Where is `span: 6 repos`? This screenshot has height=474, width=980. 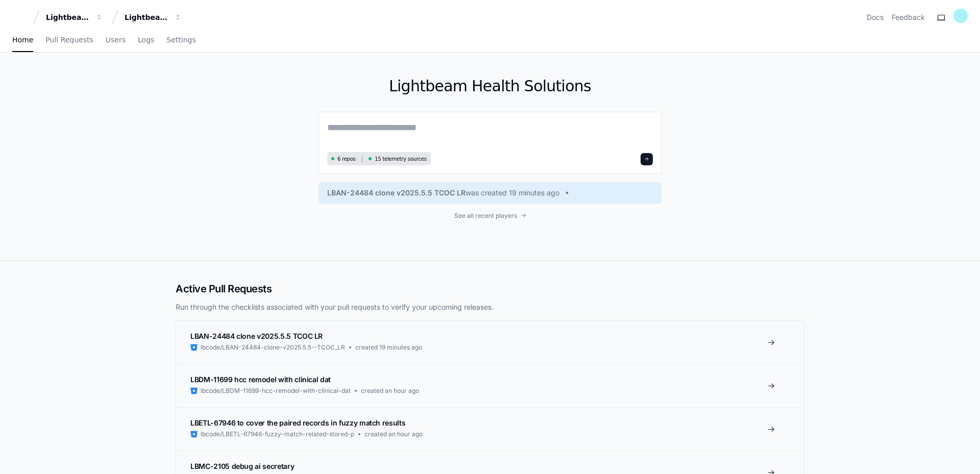 span: 6 repos is located at coordinates (346, 159).